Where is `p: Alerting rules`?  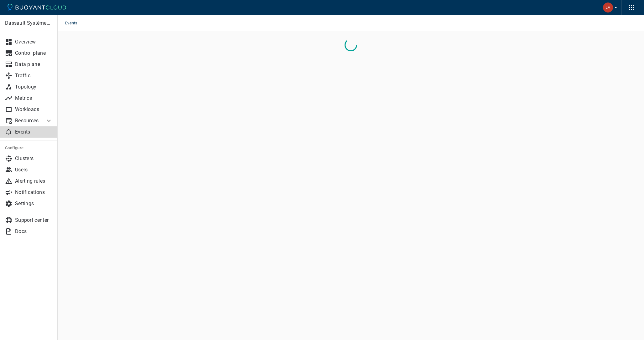 p: Alerting rules is located at coordinates (34, 181).